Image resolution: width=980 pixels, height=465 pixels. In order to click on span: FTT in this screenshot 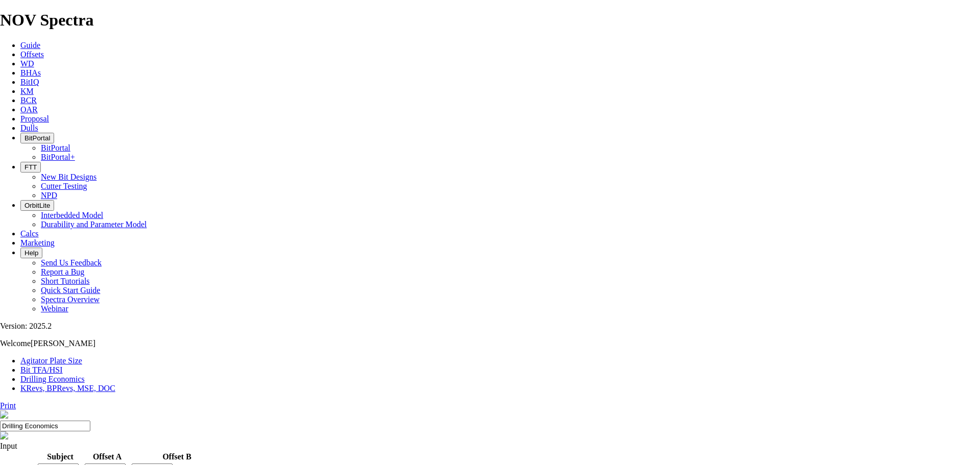, I will do `click(31, 167)`.